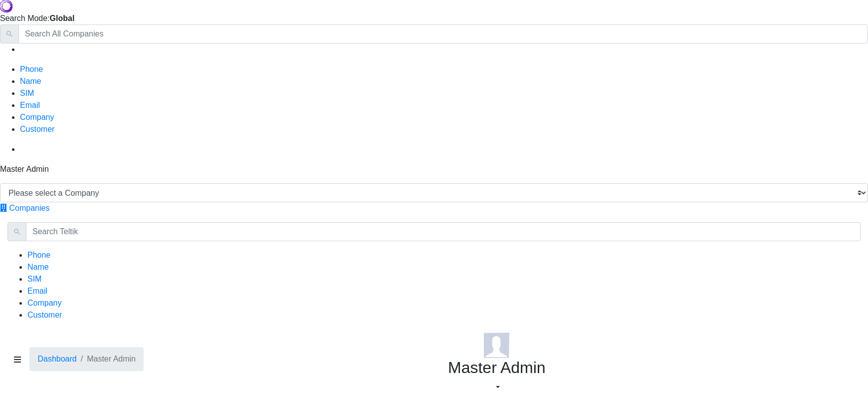 The image size is (868, 399). What do you see at coordinates (443, 232) in the screenshot?
I see `input: Search Teltik` at bounding box center [443, 232].